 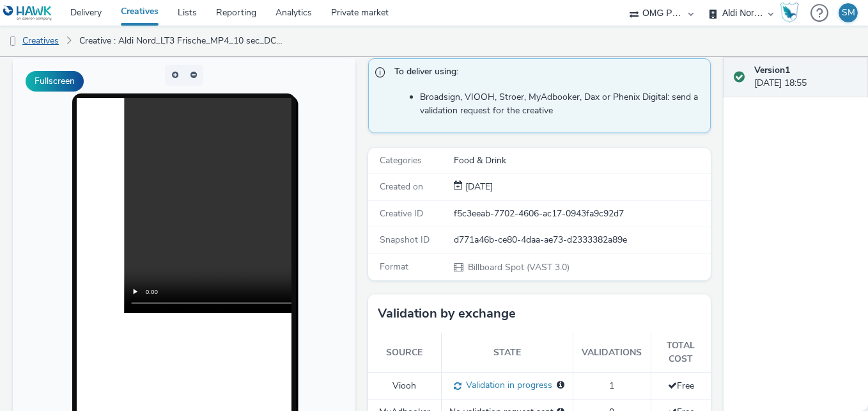 What do you see at coordinates (405, 352) in the screenshot?
I see `th: Source` at bounding box center [405, 352].